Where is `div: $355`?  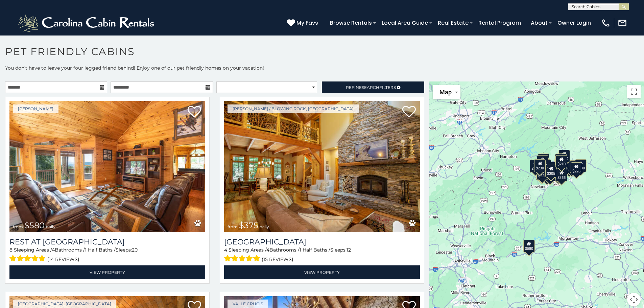 div: $355 is located at coordinates (562, 175).